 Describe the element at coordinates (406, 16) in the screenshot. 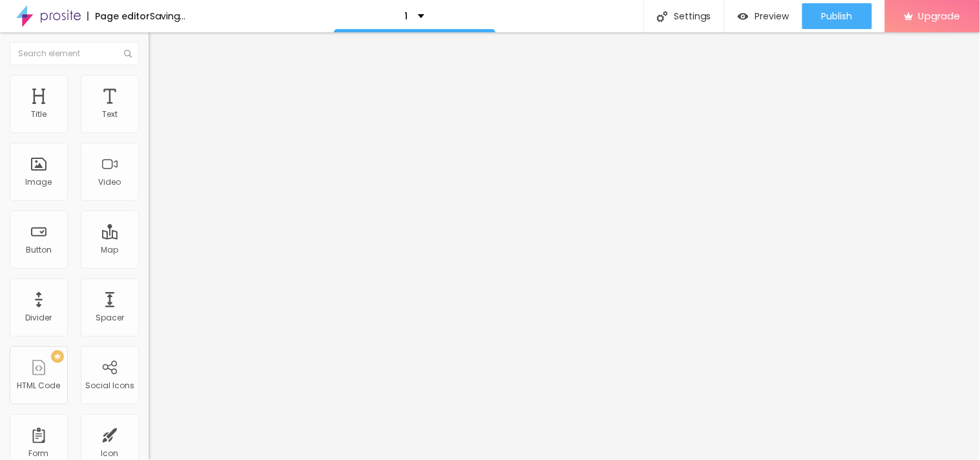

I see `p: 1` at that location.